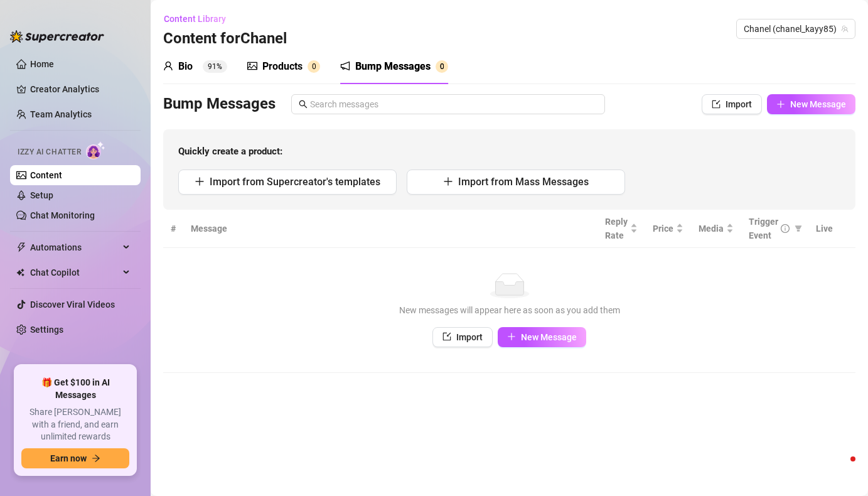  Describe the element at coordinates (663, 229) in the screenshot. I see `span: Price` at that location.